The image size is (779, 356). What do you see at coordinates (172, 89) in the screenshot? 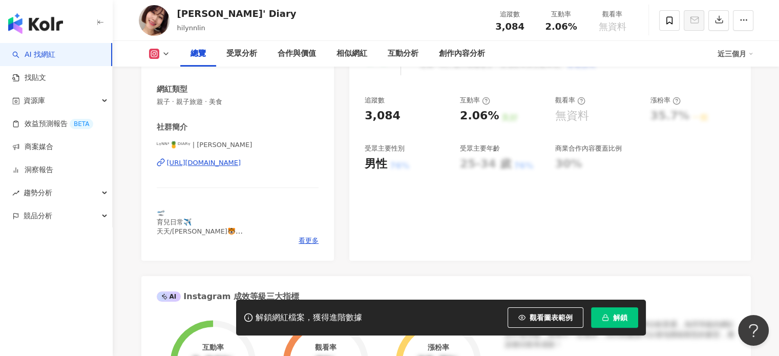
I see `div: 網紅類型` at bounding box center [172, 89].